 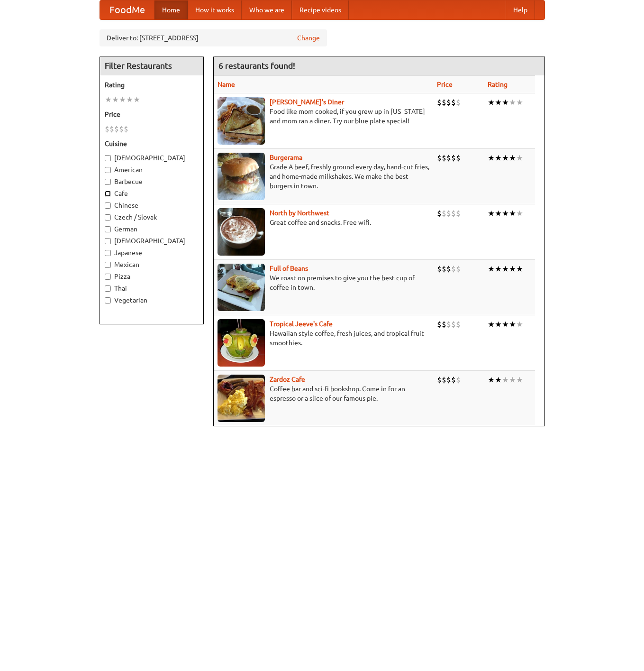 What do you see at coordinates (152, 114) in the screenshot?
I see `h5: Price` at bounding box center [152, 114].